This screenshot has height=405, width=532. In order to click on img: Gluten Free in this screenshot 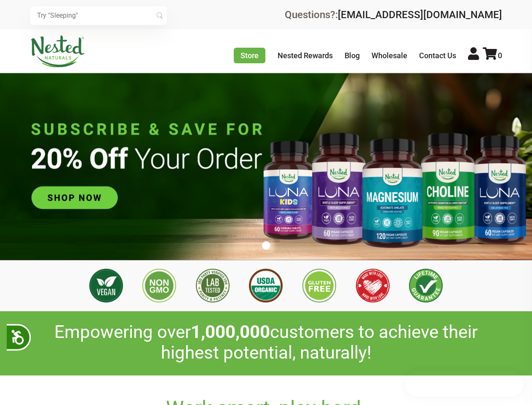, I will do `click(319, 285)`.